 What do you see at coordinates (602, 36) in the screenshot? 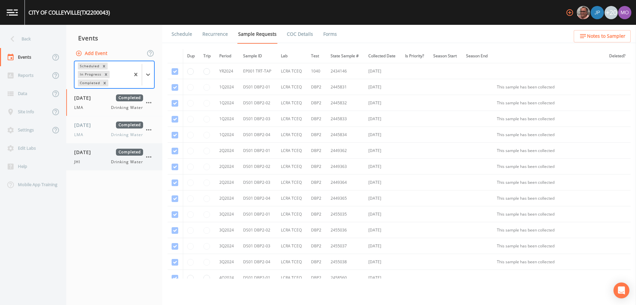
I see `button: Notes to Sampler` at bounding box center [602, 36].